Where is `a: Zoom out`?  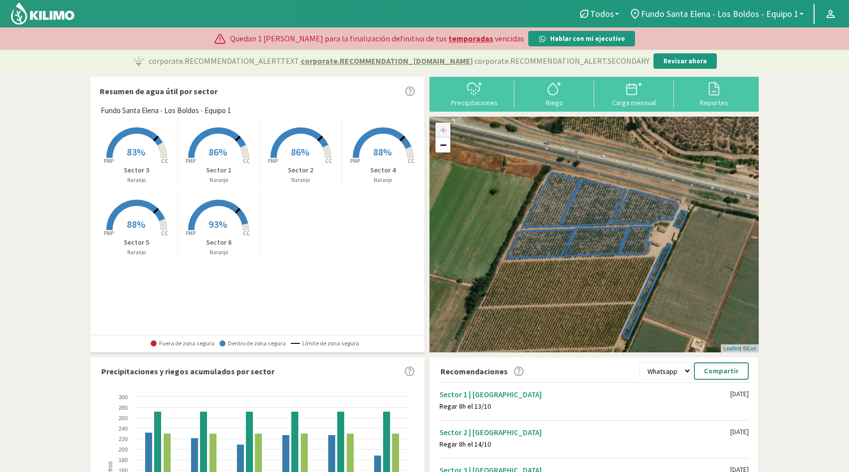 a: Zoom out is located at coordinates (443, 145).